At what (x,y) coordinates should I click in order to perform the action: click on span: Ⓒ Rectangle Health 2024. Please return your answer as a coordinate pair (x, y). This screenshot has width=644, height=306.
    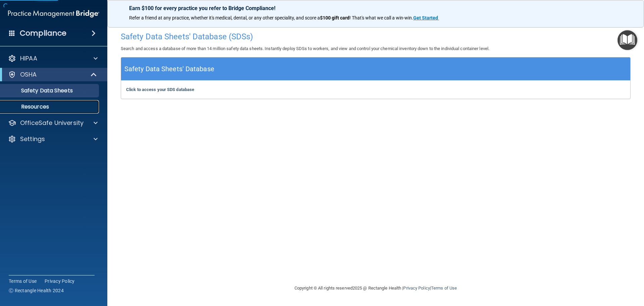
    Looking at the image, I should click on (36, 291).